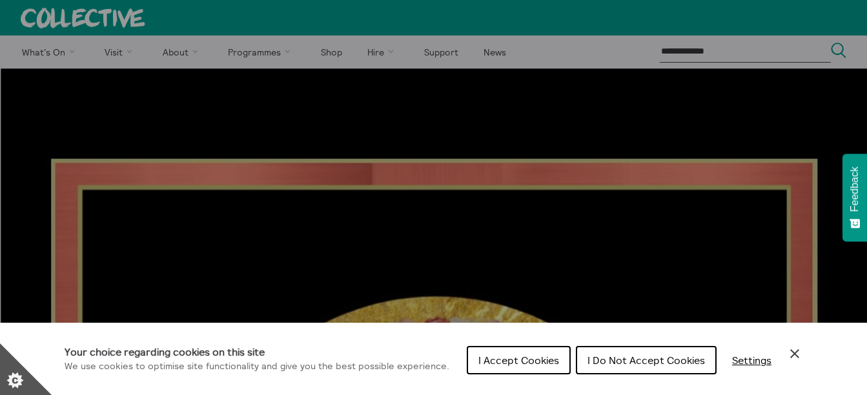 The width and height of the screenshot is (867, 395). I want to click on h1: Your choice regarding cookies on this site, so click(257, 352).